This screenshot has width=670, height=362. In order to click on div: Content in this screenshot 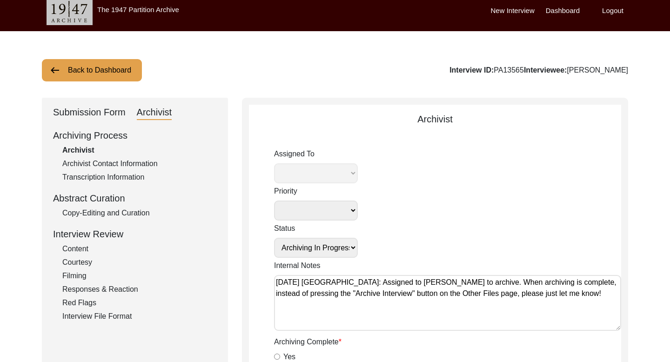, I will do `click(140, 249)`.